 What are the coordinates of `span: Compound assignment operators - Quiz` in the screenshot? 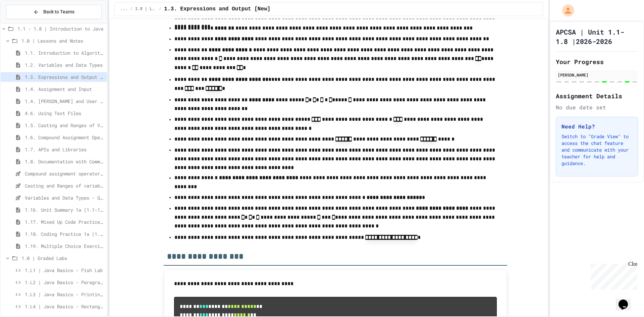 It's located at (64, 174).